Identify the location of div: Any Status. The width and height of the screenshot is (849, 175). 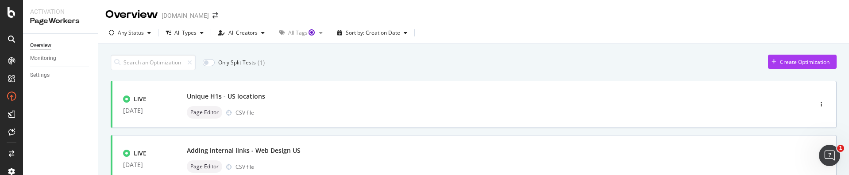
(131, 33).